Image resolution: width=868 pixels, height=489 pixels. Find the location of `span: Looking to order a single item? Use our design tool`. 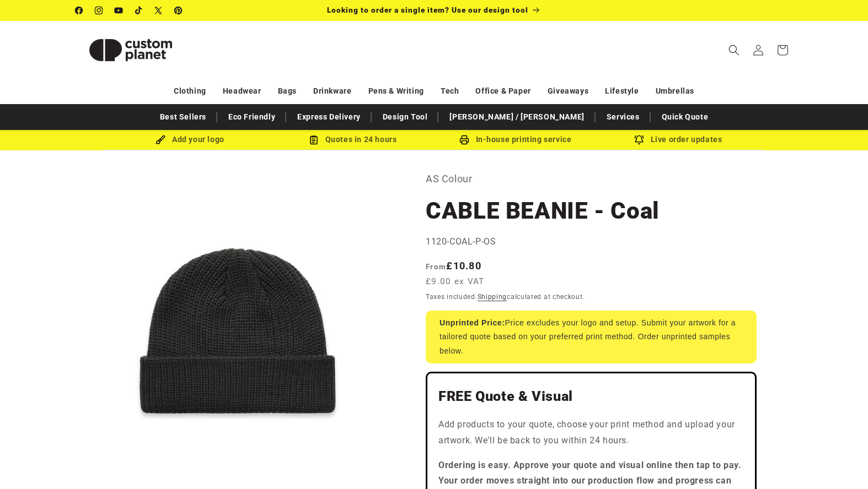

span: Looking to order a single item? Use our design tool is located at coordinates (427, 10).